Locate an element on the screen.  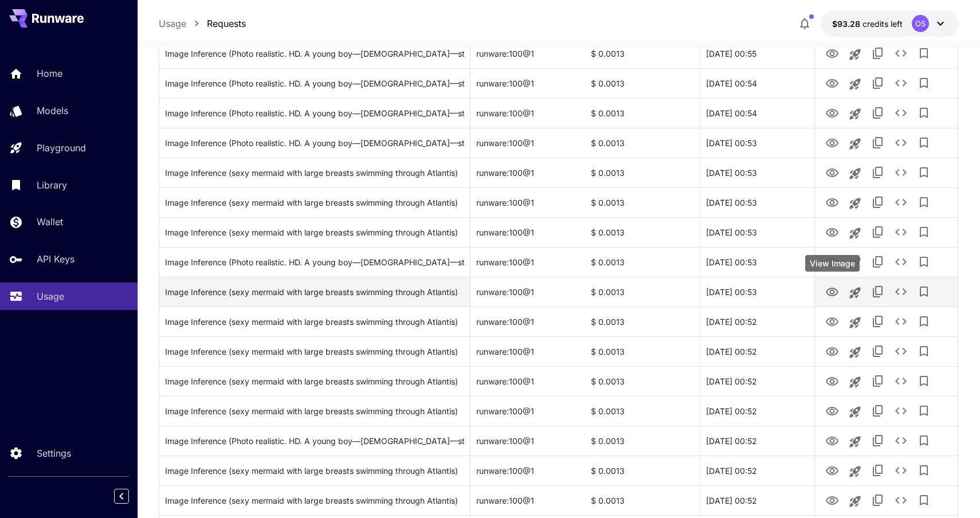
div: $93.28212 is located at coordinates (867, 24).